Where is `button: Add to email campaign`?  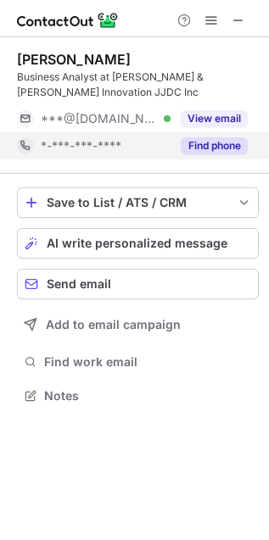 button: Add to email campaign is located at coordinates (137, 325).